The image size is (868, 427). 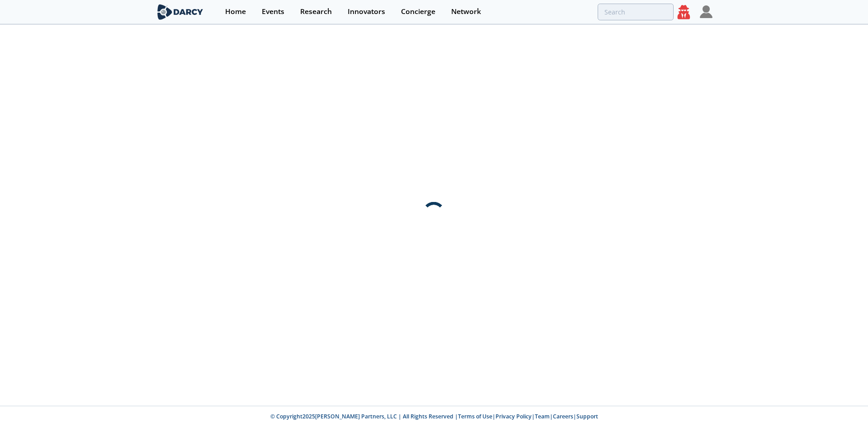 What do you see at coordinates (273, 12) in the screenshot?
I see `div: Events` at bounding box center [273, 12].